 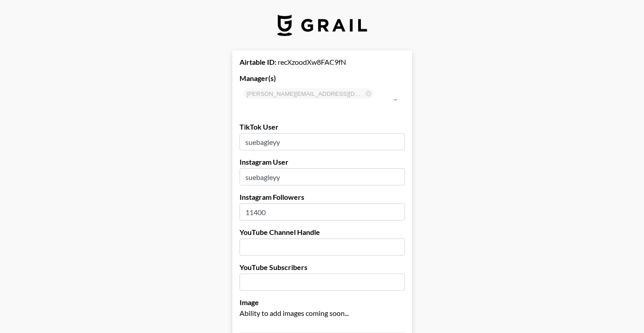 What do you see at coordinates (322, 232) in the screenshot?
I see `label: YouTube Channel Handle` at bounding box center [322, 232].